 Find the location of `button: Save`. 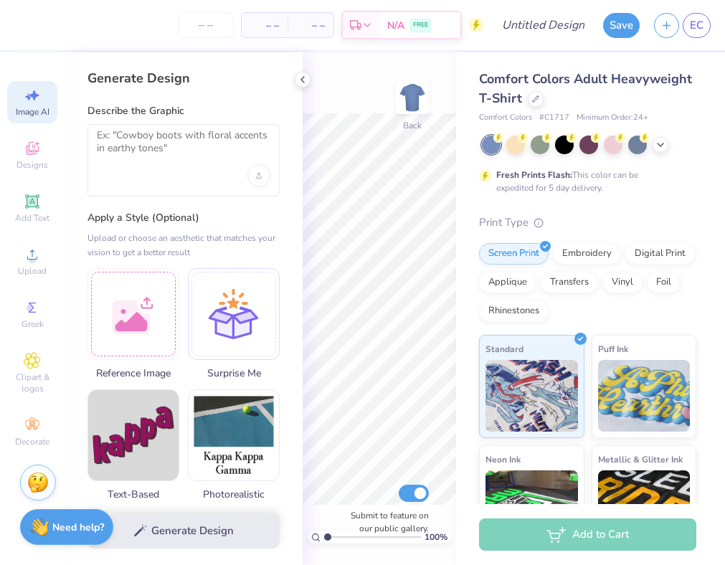

button: Save is located at coordinates (621, 25).